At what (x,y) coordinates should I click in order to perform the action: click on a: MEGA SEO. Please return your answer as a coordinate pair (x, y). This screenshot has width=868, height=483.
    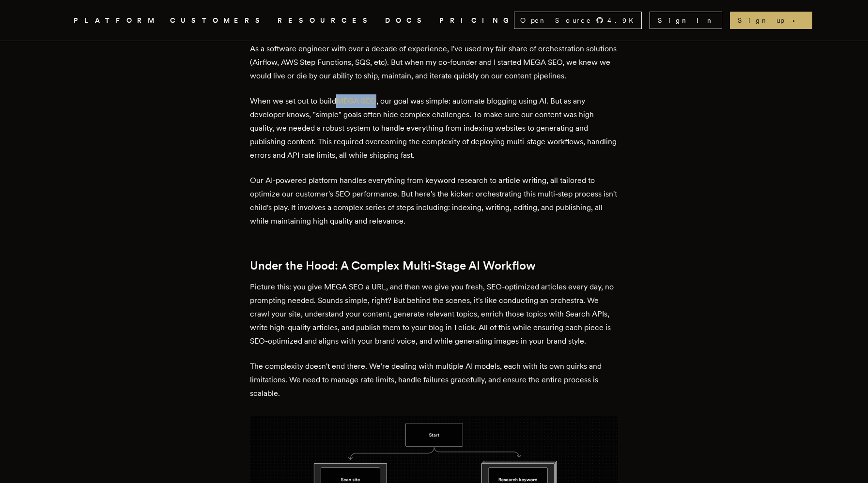
    Looking at the image, I should click on (356, 101).